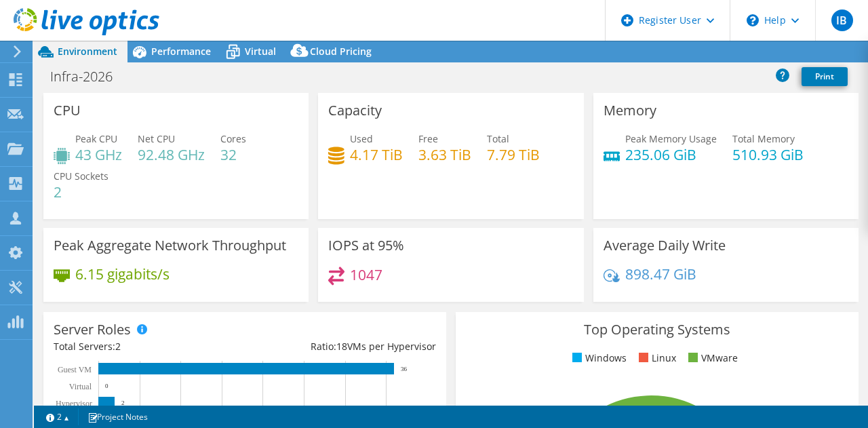  What do you see at coordinates (670, 138) in the screenshot?
I see `span: Peak Memory Usage` at bounding box center [670, 138].